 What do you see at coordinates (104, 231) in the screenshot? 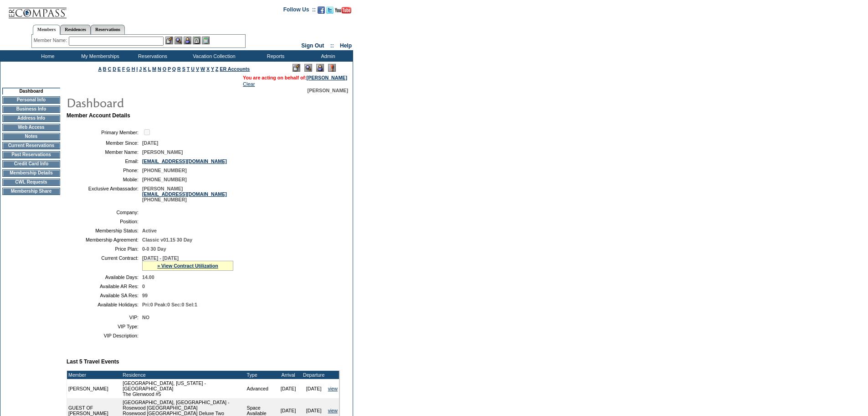
I see `td: Membership Status:` at bounding box center [104, 231].